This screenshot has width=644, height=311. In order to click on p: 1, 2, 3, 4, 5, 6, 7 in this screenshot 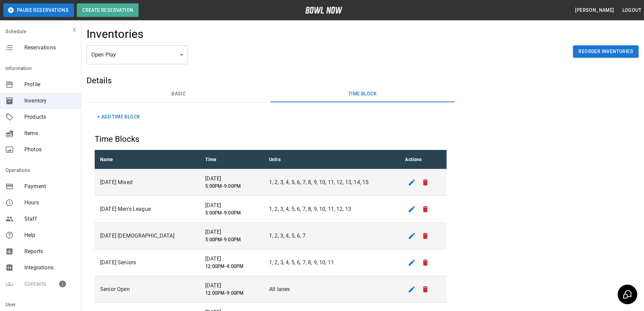, I will do `click(332, 236)`.